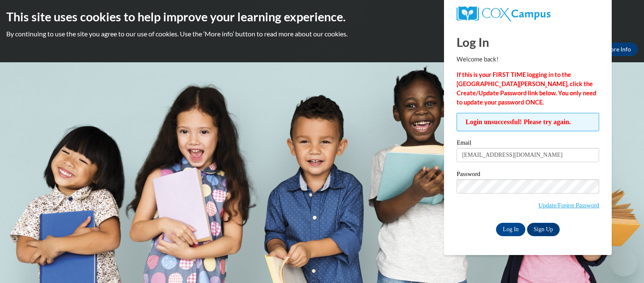  Describe the element at coordinates (617, 50) in the screenshot. I see `a: More Info` at that location.